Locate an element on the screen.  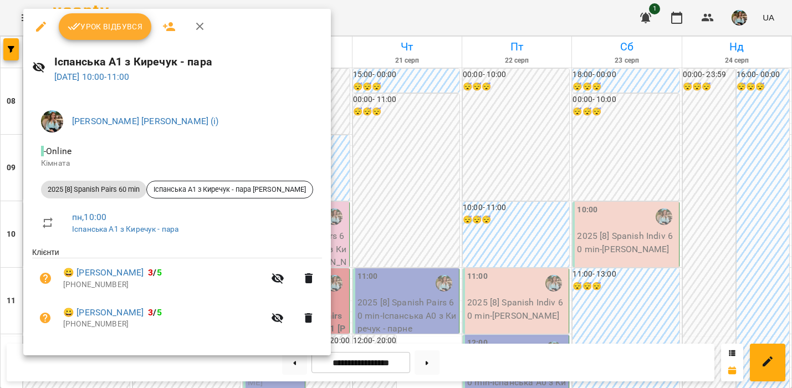
span: Урок відбувся is located at coordinates (105, 27).